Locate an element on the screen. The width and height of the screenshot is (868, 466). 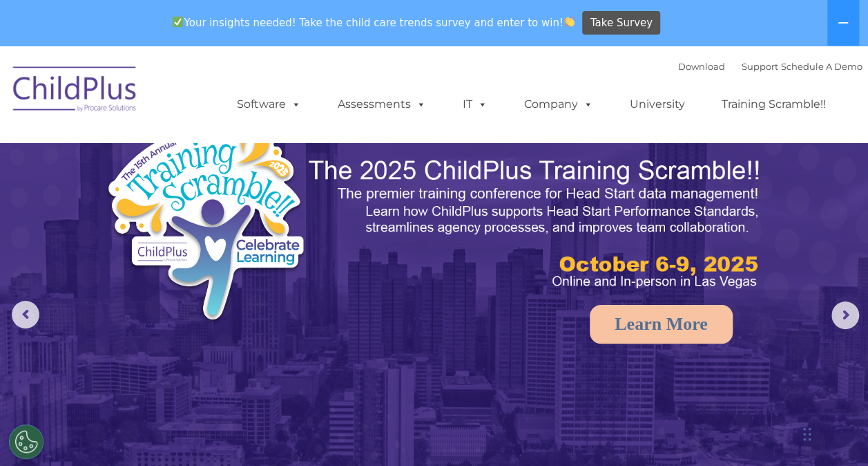
div: Chat Widget is located at coordinates (833, 433).